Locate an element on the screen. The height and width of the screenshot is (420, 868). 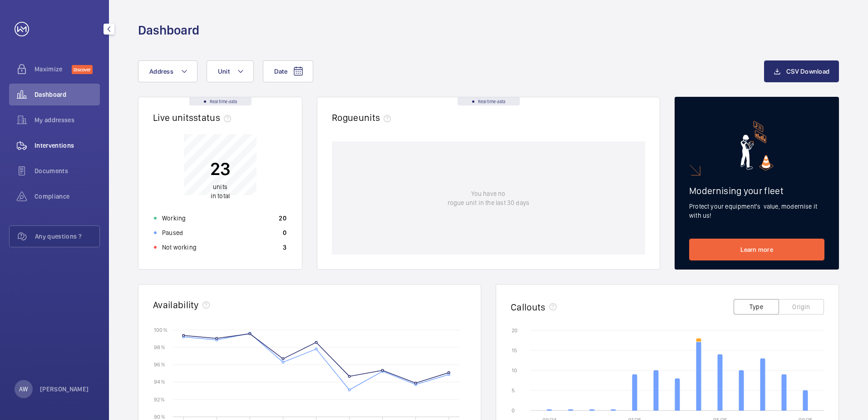
p: 23 is located at coordinates (220, 169).